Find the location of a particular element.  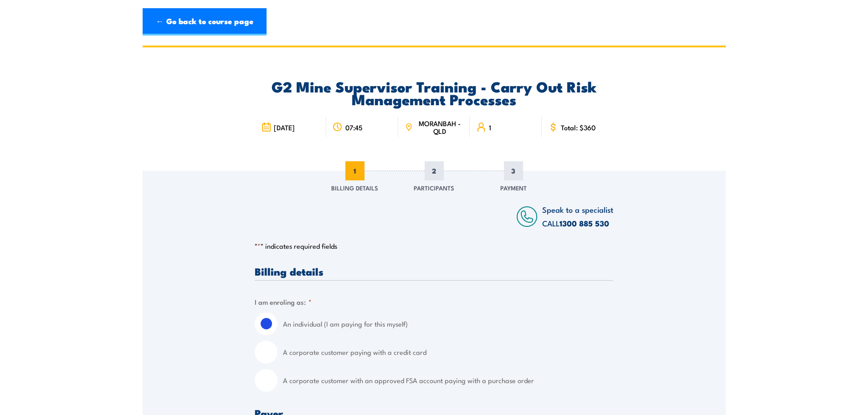

label: A corporate customer with an approved FSA account paying with a purchase order is located at coordinates (448, 380).